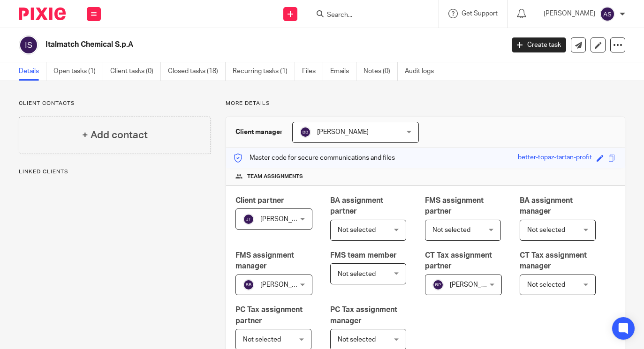 This screenshot has height=349, width=644. What do you see at coordinates (425, 104) in the screenshot?
I see `p: More details` at bounding box center [425, 104].